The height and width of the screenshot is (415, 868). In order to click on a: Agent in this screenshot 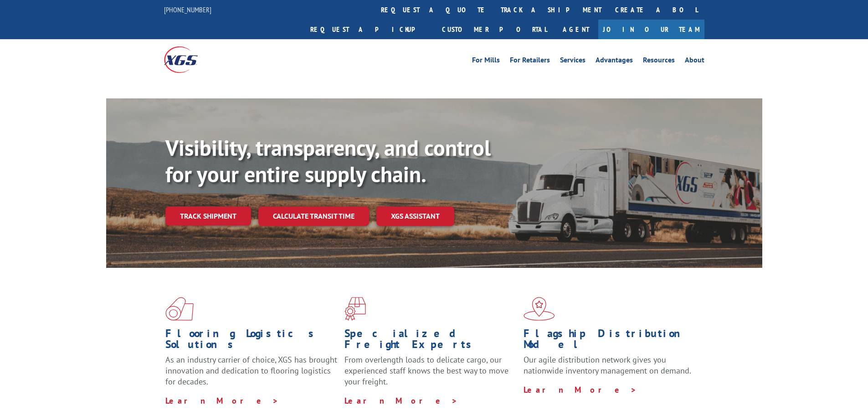, I will do `click(576, 29)`.